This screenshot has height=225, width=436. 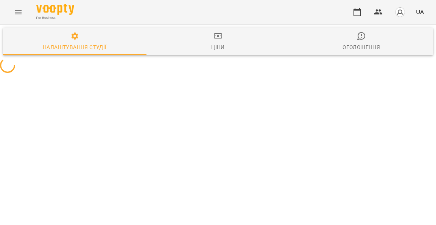 What do you see at coordinates (400, 12) in the screenshot?
I see `img: avatar_s.png` at bounding box center [400, 12].